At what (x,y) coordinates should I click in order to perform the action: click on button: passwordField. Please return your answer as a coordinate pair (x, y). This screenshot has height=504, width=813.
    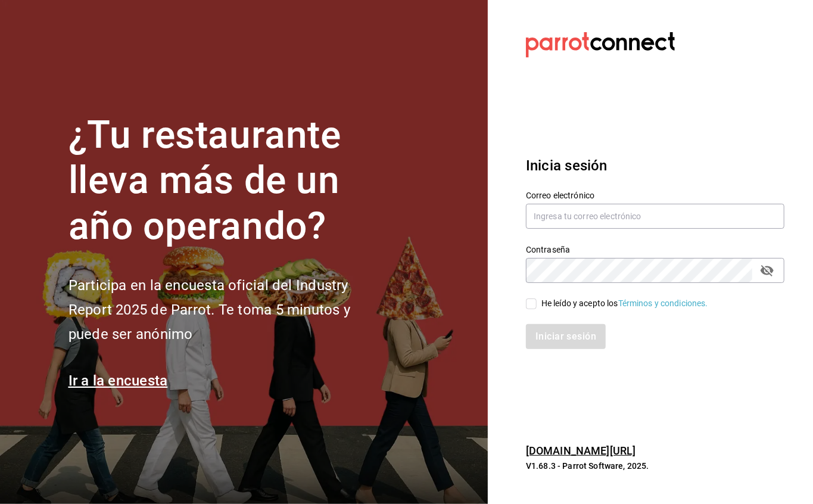
    Looking at the image, I should click on (767, 271).